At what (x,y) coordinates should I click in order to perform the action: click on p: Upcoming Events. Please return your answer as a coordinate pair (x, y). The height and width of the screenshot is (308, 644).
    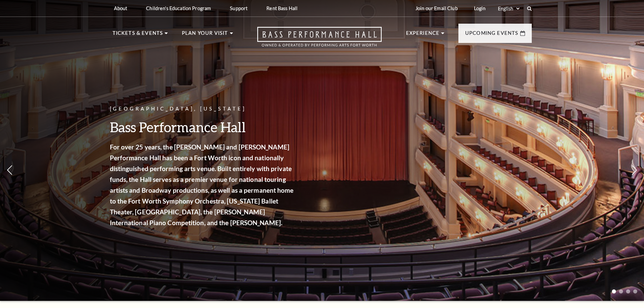
    Looking at the image, I should click on (492, 35).